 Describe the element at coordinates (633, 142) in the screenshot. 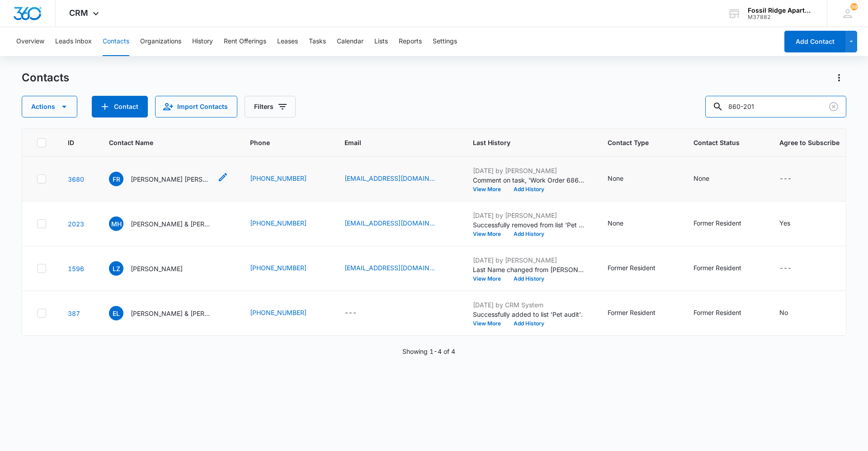

I see `span: Contact Type` at that location.